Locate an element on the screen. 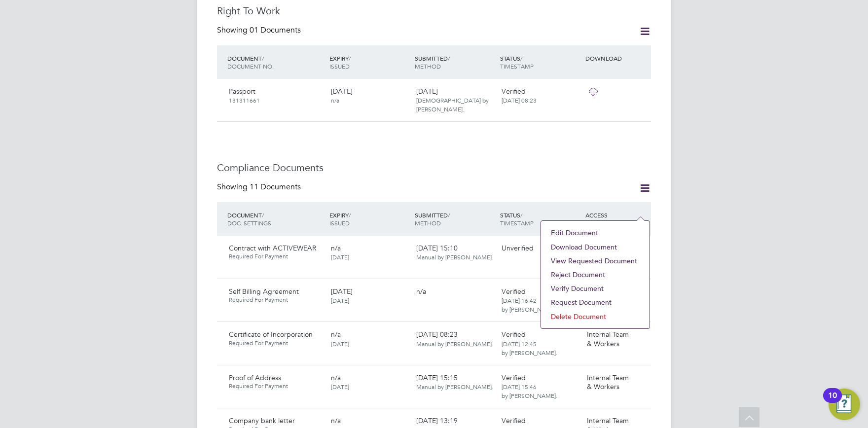 This screenshot has width=868, height=428. li: Reject Document is located at coordinates (595, 275).